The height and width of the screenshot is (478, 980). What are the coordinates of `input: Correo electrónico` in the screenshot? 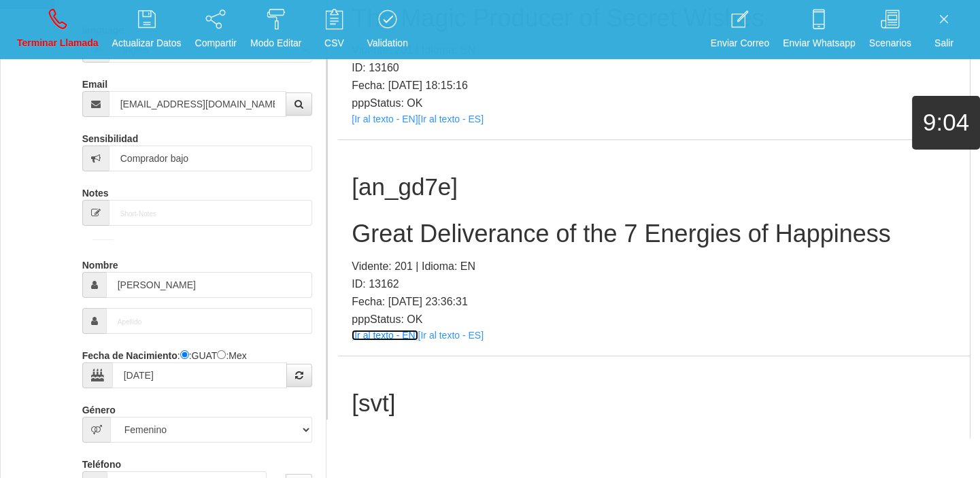 It's located at (197, 104).